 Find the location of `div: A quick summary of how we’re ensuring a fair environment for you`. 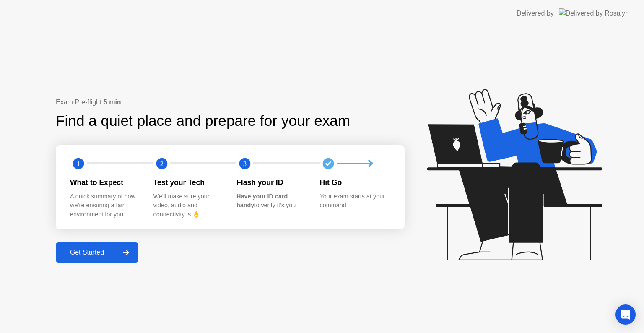

div: A quick summary of how we’re ensuring a fair environment for you is located at coordinates (105, 205).